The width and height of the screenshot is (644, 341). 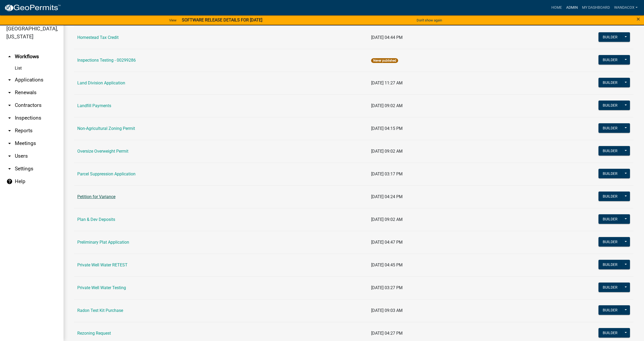 What do you see at coordinates (96, 220) in the screenshot?
I see `a: Plan & Dev Deposits` at bounding box center [96, 220].